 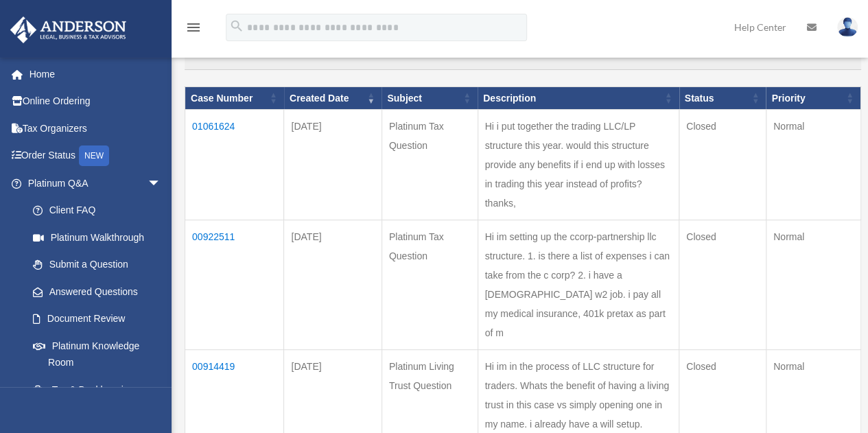 I want to click on a: Platinum Knowledge Room, so click(x=97, y=354).